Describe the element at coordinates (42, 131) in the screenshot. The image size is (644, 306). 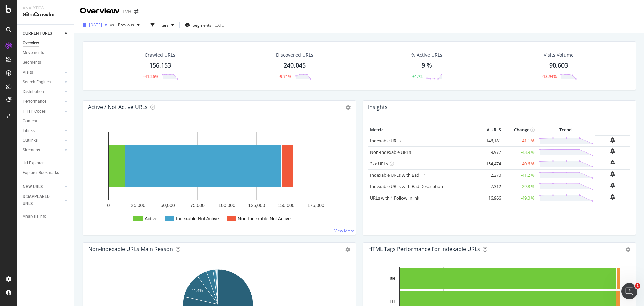
I see `a: Inlinks` at that location.